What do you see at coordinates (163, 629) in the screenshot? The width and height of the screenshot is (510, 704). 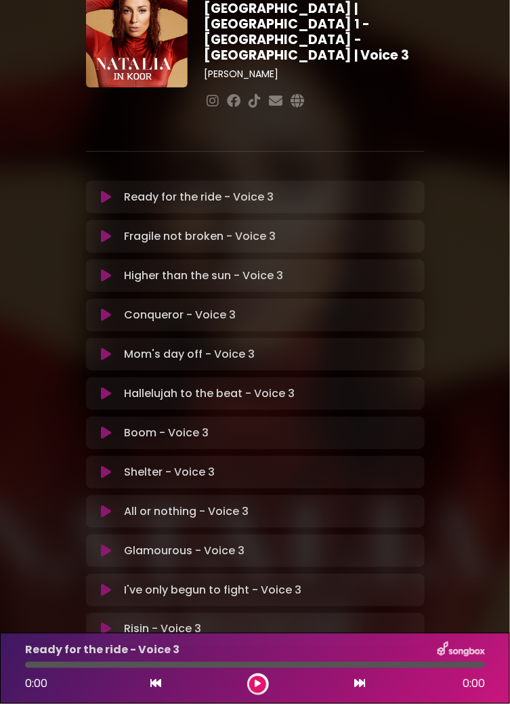 I see `p: Risin - Voice 3` at bounding box center [163, 629].